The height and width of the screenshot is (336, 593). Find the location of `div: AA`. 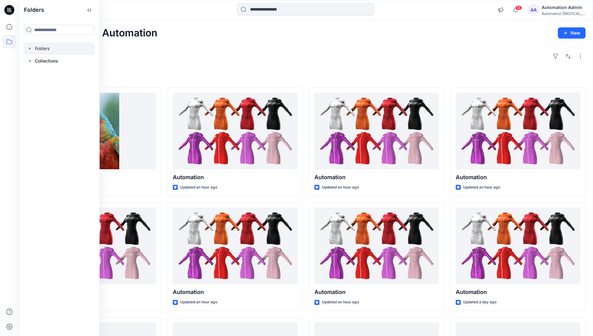

div: AA is located at coordinates (534, 10).